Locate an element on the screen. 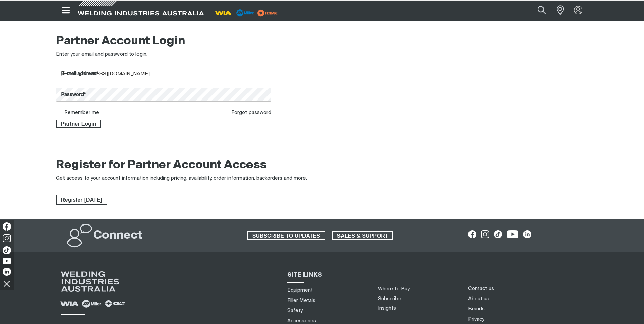 The width and height of the screenshot is (644, 324). span: SITE LINKS is located at coordinates (305, 275).